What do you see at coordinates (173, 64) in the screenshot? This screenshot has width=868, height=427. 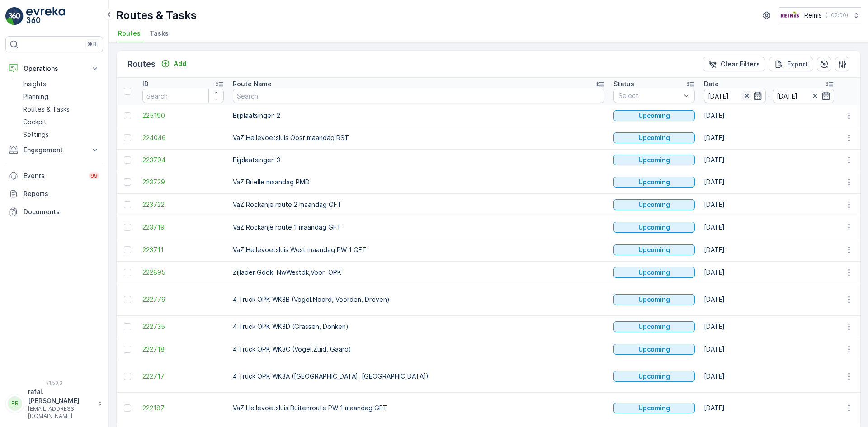 I see `button: Add` at bounding box center [173, 64].